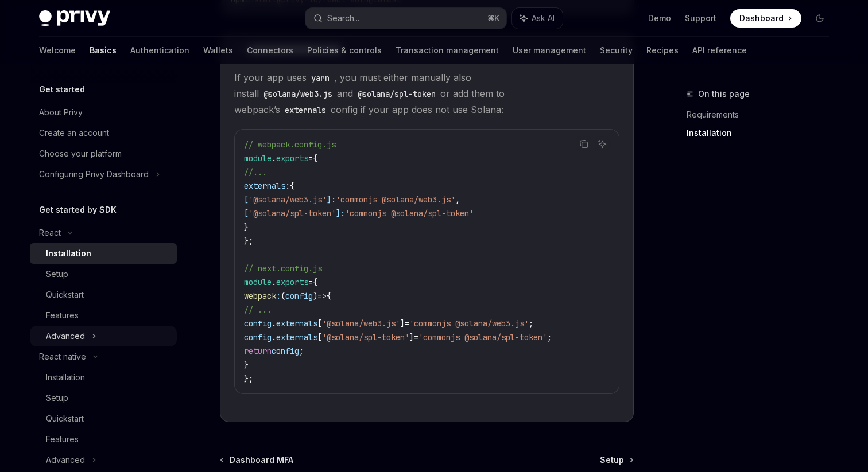  I want to click on div: Installation, so click(68, 254).